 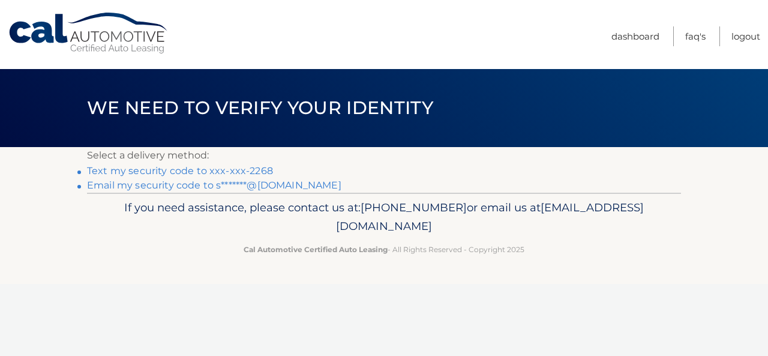 What do you see at coordinates (316, 249) in the screenshot?
I see `strong: Cal Automotive Certified Auto Leasing` at bounding box center [316, 249].